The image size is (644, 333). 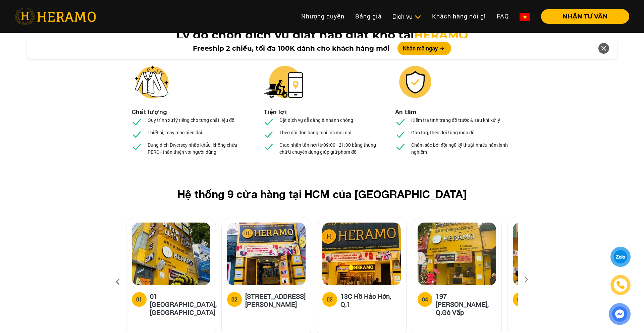 I want to click on p: Chăm sóc bởi đội ngũ kỹ thuật nhiều năm kinh nghiệm, so click(x=462, y=148).